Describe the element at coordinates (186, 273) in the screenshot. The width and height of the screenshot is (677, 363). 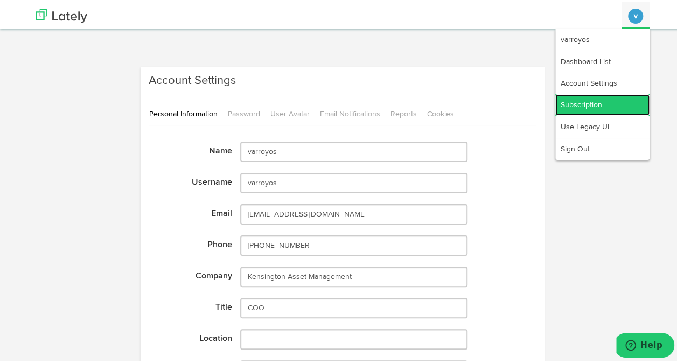
I see `label: Company` at that location.